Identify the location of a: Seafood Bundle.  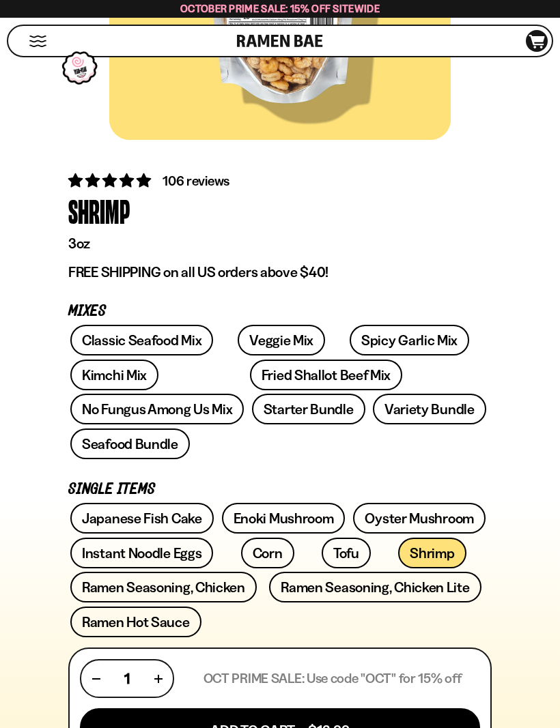
(130, 443).